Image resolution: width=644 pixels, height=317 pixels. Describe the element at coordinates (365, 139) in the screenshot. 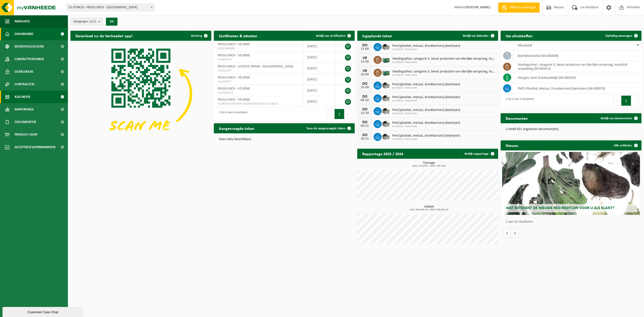

I see `div: 20-11` at that location.